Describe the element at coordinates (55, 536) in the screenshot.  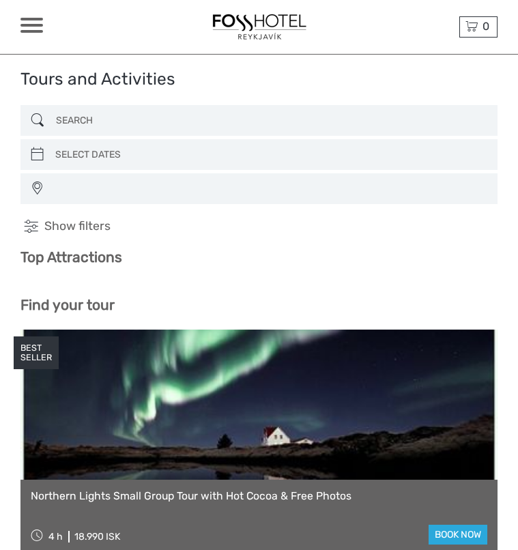
I see `span: 4 h` at that location.